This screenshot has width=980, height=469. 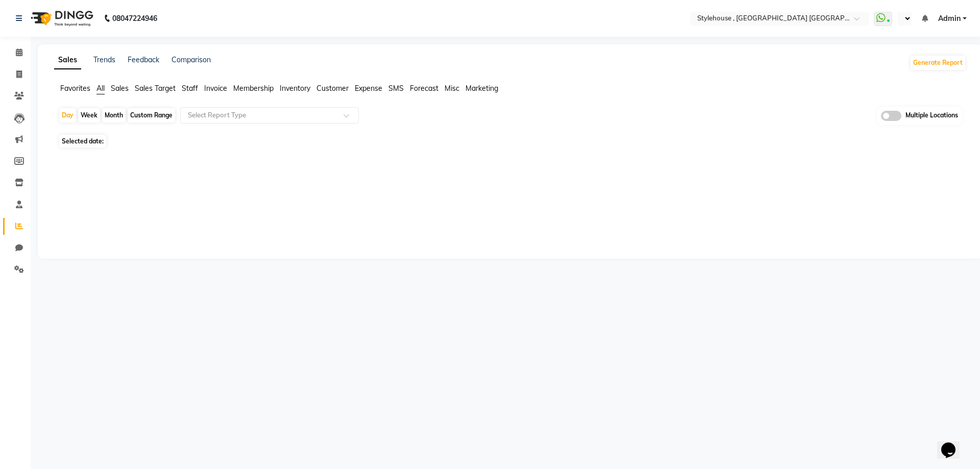 I want to click on span: Misc, so click(x=452, y=89).